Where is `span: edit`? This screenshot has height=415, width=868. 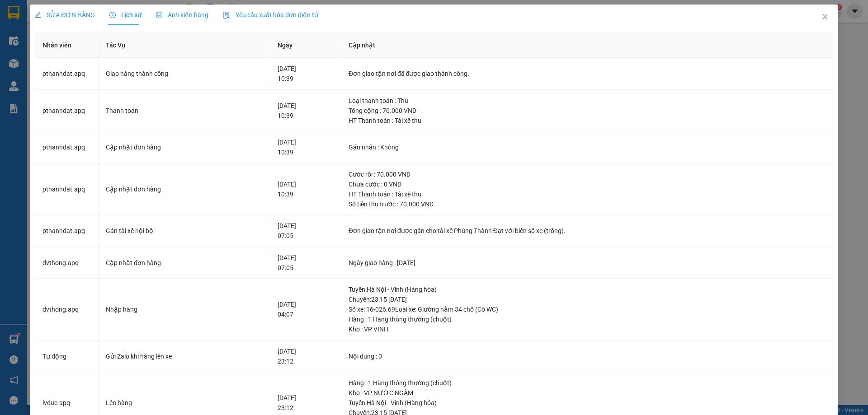 span: edit is located at coordinates (38, 15).